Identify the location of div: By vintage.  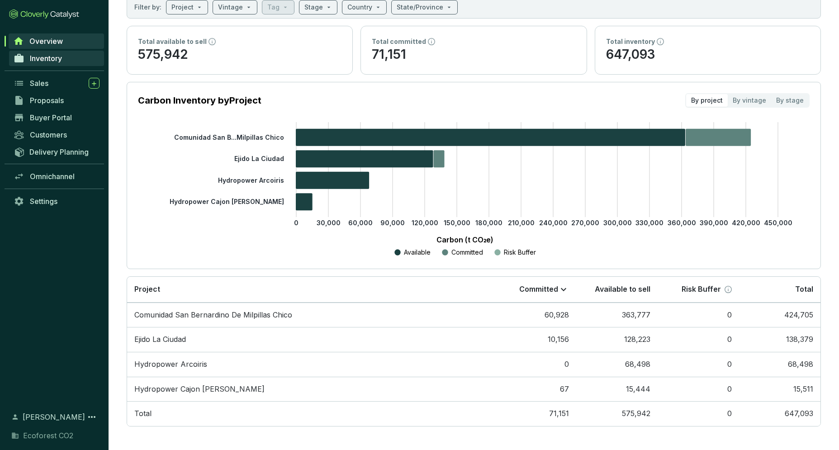
(749, 100).